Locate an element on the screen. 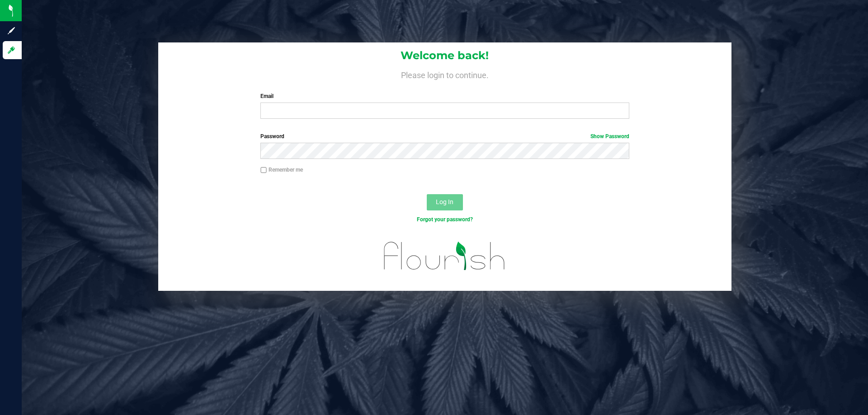 The image size is (868, 415). label: Email is located at coordinates (444, 96).